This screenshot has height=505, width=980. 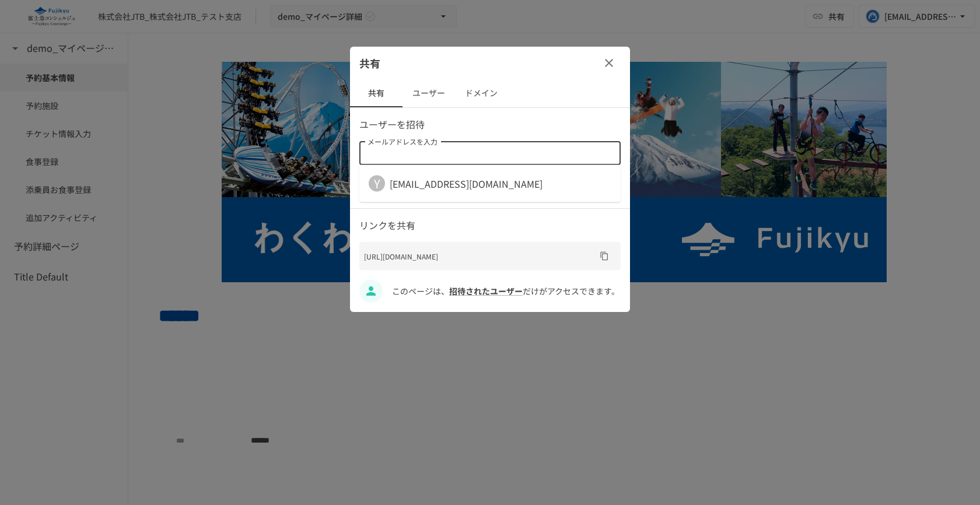 What do you see at coordinates (490, 63) in the screenshot?
I see `div: 共有` at bounding box center [490, 63].